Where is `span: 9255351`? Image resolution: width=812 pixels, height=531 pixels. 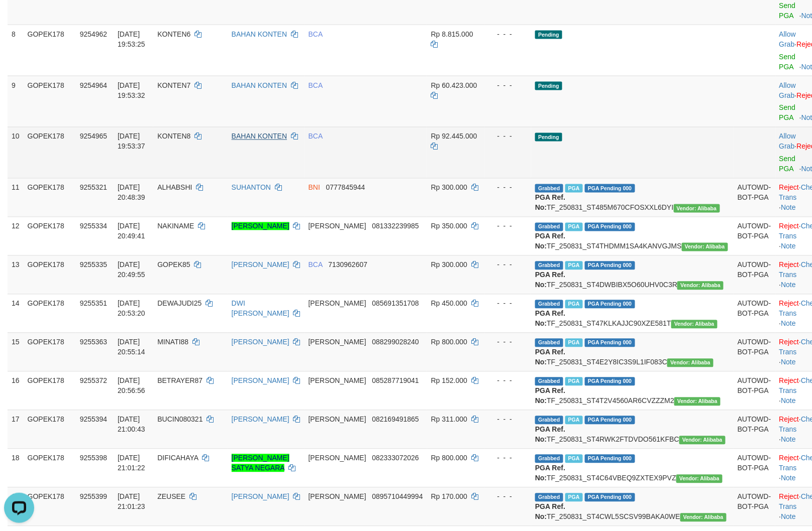 span: 9255351 is located at coordinates (94, 303).